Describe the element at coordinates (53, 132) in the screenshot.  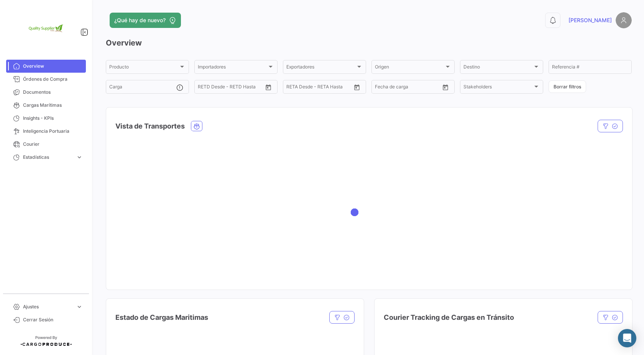
I see `span: Inteligencia Portuaria` at that location.